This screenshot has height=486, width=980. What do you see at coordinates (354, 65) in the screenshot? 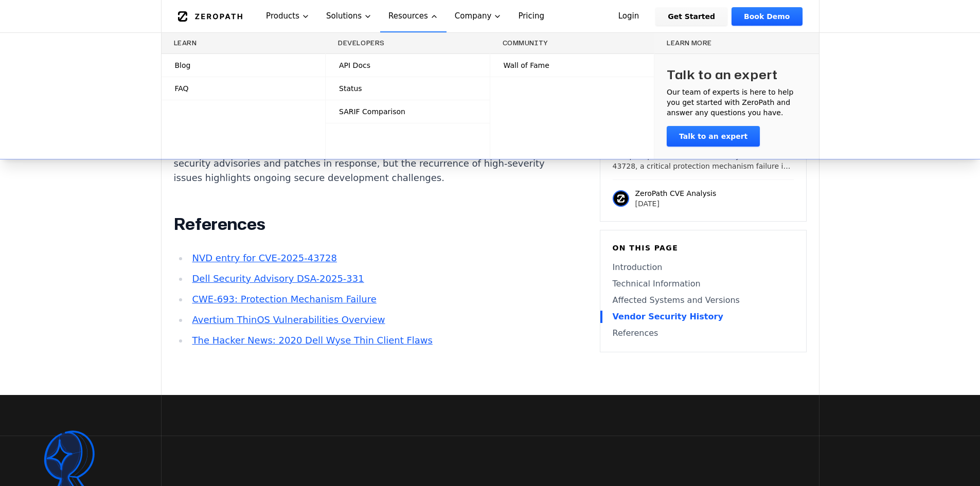
I see `span: API Docs` at bounding box center [354, 65].